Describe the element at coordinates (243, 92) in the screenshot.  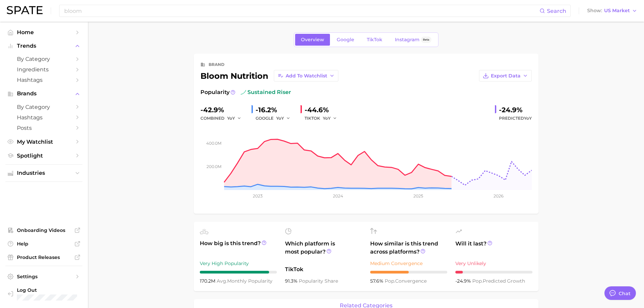
I see `img: sustained riser` at that location.